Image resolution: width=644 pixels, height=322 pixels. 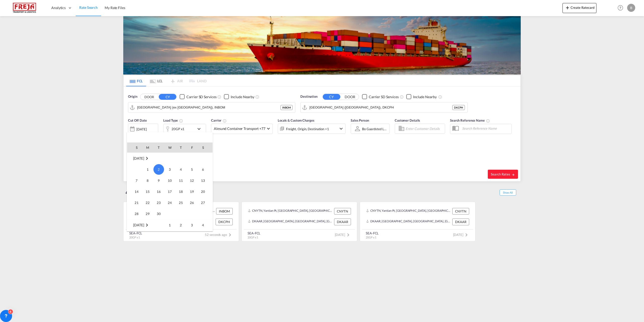 What do you see at coordinates (170, 192) in the screenshot?
I see `span: 17` at bounding box center [170, 192].